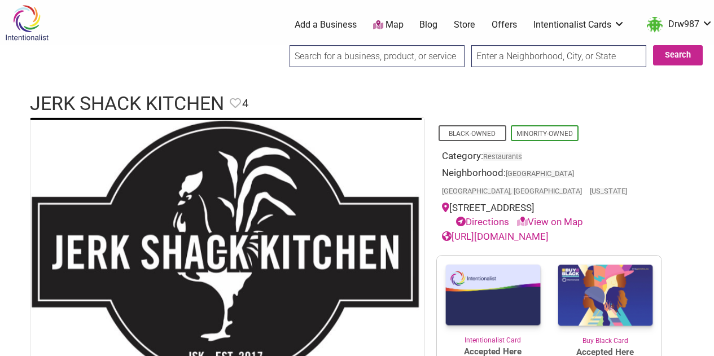 The height and width of the screenshot is (356, 714). Describe the element at coordinates (545, 134) in the screenshot. I see `a: Minority-Owned` at that location.